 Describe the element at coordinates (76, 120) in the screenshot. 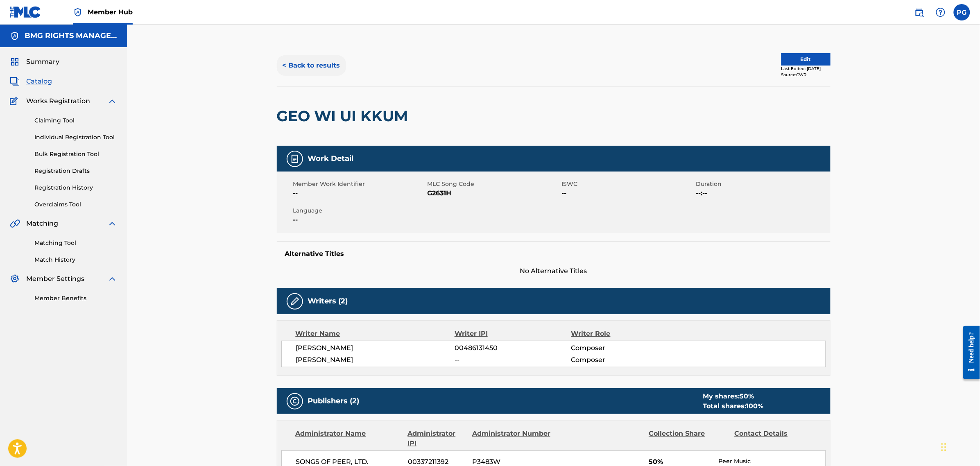

I see `a: Claiming Tool` at that location.